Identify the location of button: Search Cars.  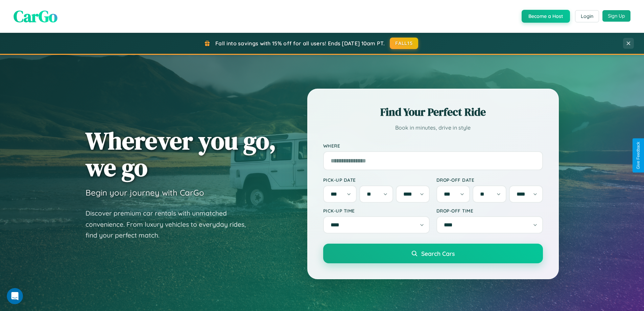
(433, 253).